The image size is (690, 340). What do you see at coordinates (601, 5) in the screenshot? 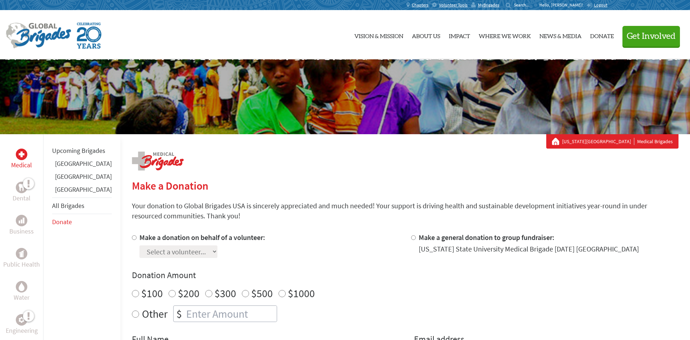
I see `span: Logout` at bounding box center [601, 5].